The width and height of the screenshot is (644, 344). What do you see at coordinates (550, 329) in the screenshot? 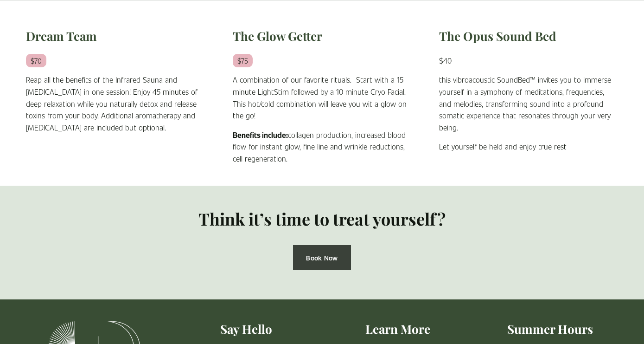
I see `h4: Summer Hours` at bounding box center [550, 329].